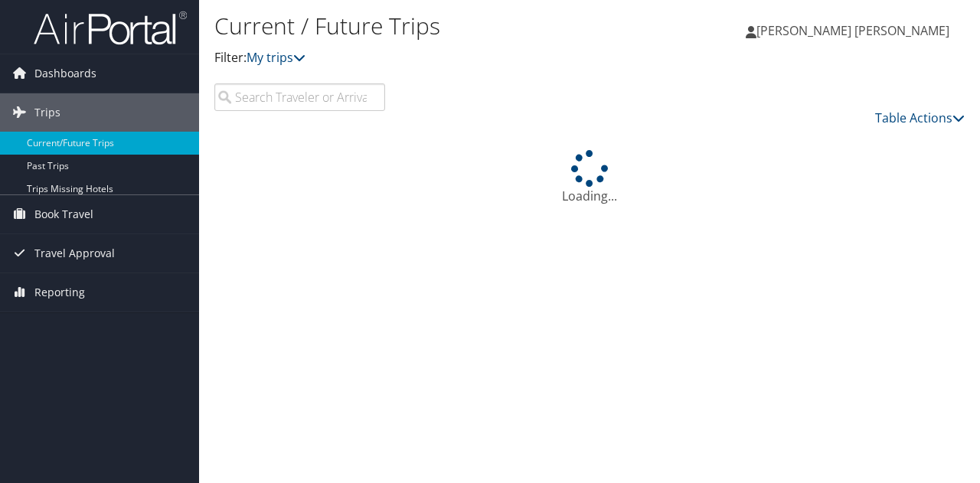  Describe the element at coordinates (464, 58) in the screenshot. I see `p: Filter:` at that location.